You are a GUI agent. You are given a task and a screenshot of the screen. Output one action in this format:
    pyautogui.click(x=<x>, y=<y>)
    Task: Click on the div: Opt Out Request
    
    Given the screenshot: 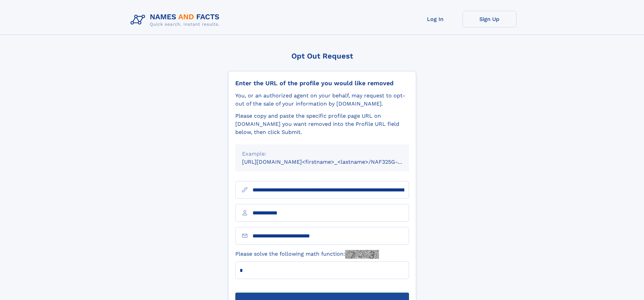 What is the action you would take?
    pyautogui.click(x=322, y=56)
    